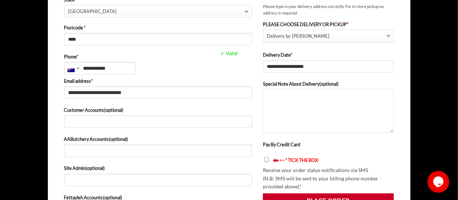 Image resolution: width=458 pixels, height=200 pixels. What do you see at coordinates (329, 10) in the screenshot?
I see `small: Please type in your delivery address correctly. For in-store pickup no address is required` at bounding box center [329, 10].